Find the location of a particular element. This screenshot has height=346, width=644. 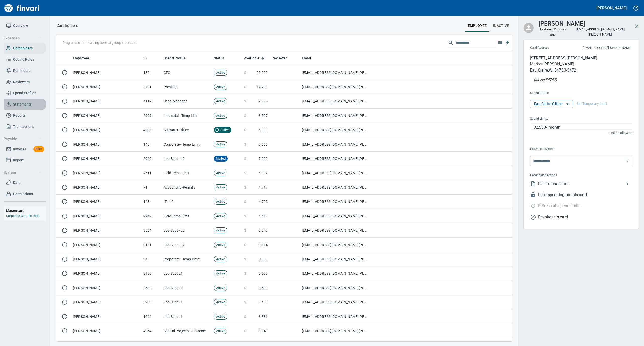

td: 71 is located at coordinates (152, 187).